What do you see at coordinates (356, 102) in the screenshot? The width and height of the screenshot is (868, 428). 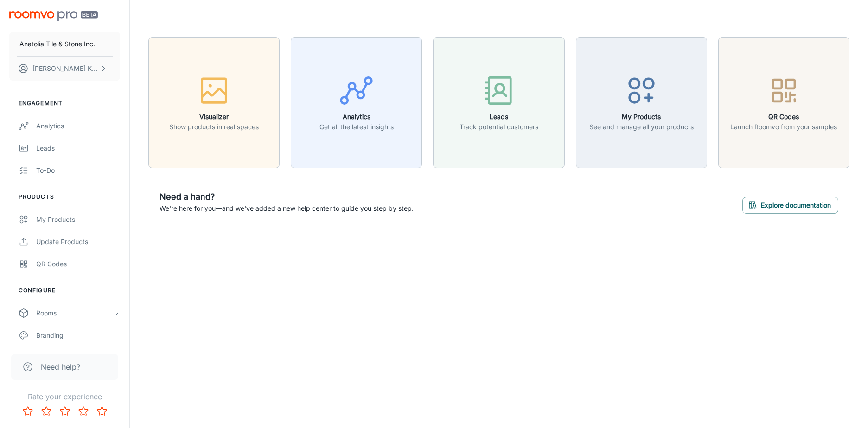 I see `button: AnalyticsGet all the latest insights` at bounding box center [356, 102].